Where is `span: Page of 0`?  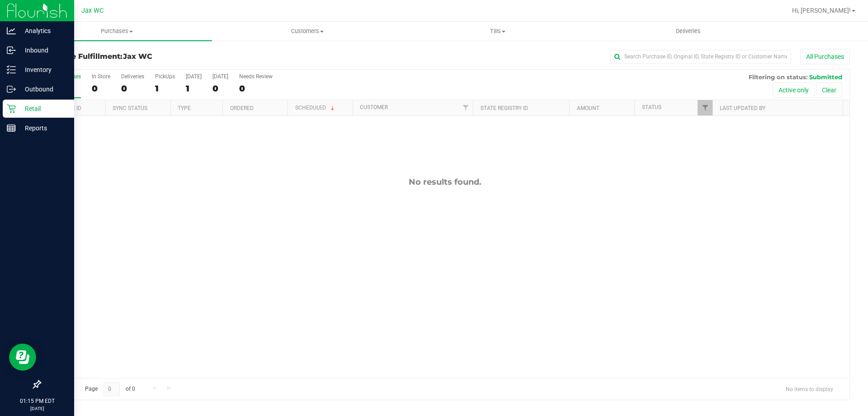 span: Page of 0 is located at coordinates (110, 389).